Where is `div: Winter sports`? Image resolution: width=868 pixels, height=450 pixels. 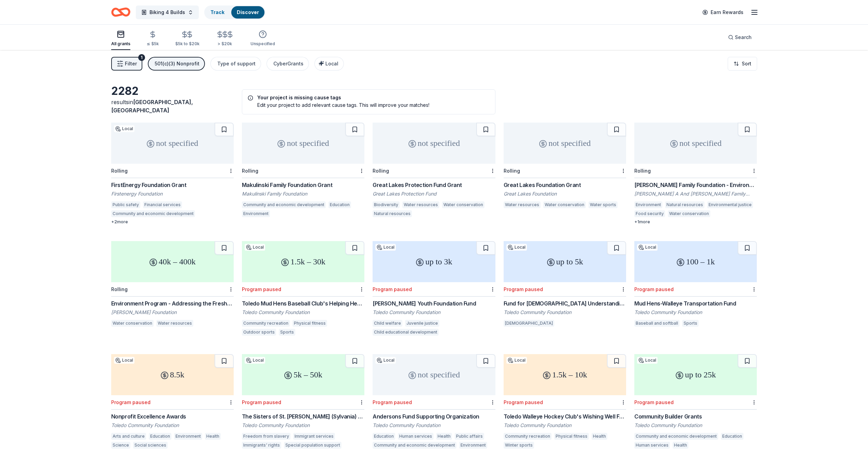
div: Winter sports is located at coordinates (518, 445).